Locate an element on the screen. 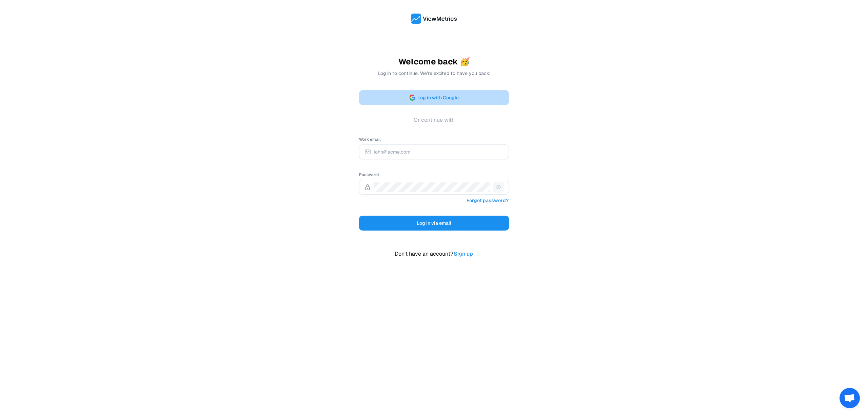 The width and height of the screenshot is (868, 415). span: Or continue with is located at coordinates (434, 120).